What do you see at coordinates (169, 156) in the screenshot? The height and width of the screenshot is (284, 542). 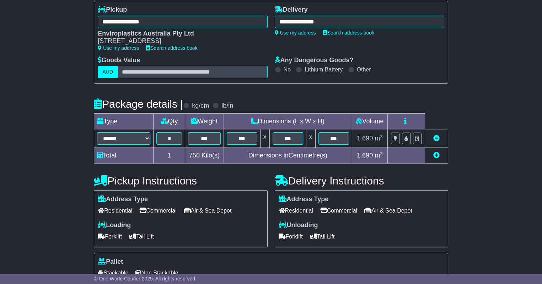 I see `td: 1` at bounding box center [169, 156].